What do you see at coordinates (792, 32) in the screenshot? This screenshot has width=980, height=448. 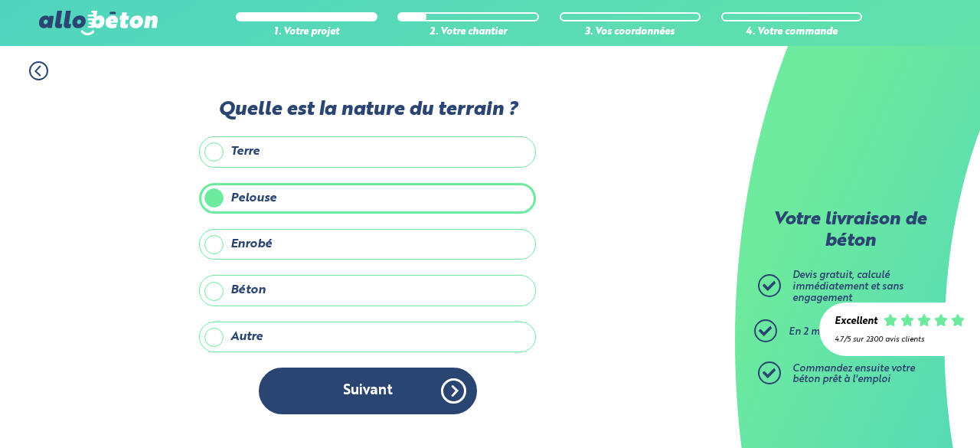 I see `div: 4. Votre commande` at bounding box center [792, 32].